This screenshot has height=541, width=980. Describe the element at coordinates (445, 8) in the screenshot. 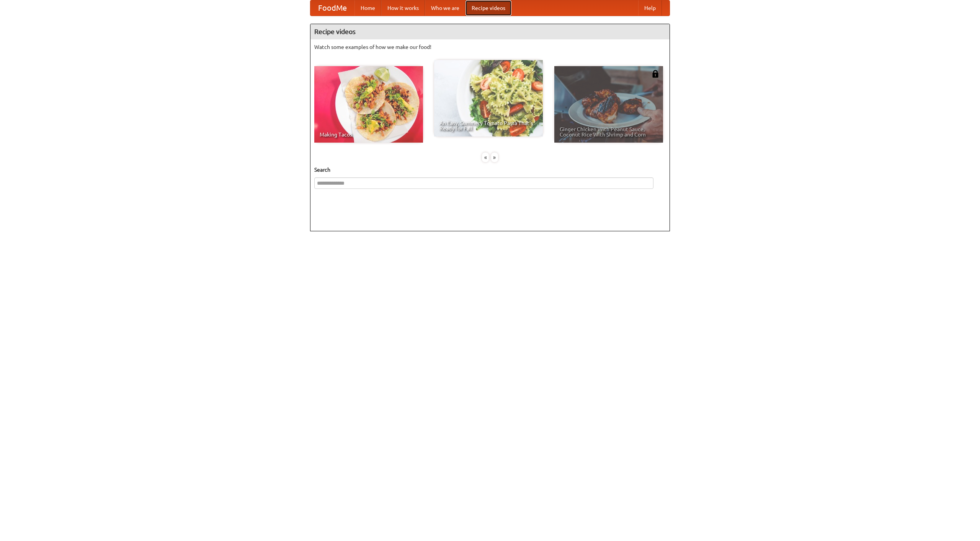

I see `a: Who we are` at that location.